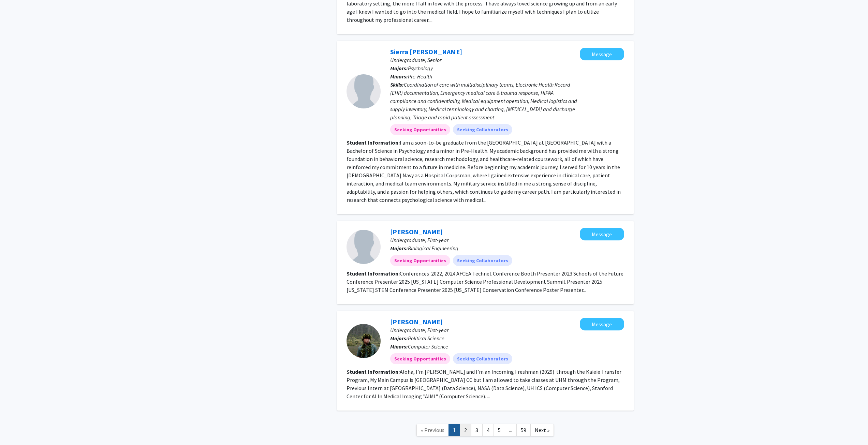 The width and height of the screenshot is (868, 445). I want to click on span: Coordination of care with multidisciplinary teams, Electronic Health Record (EHR) documentation, ..., so click(484, 101).